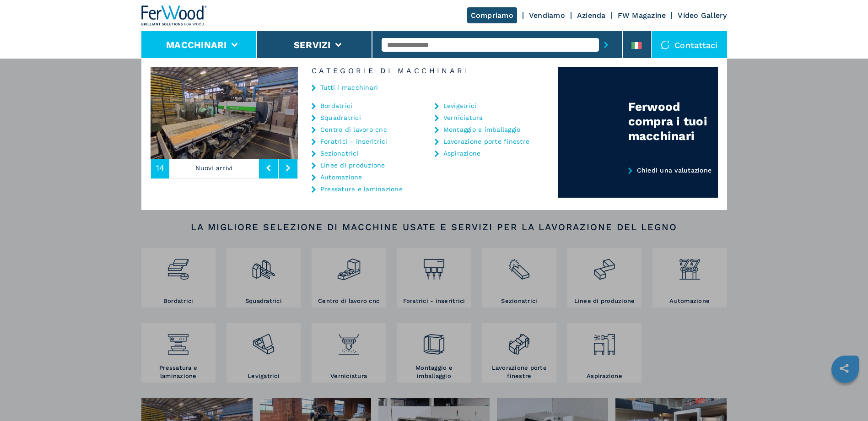  I want to click on a: Chiedi una valutazione, so click(638, 182).